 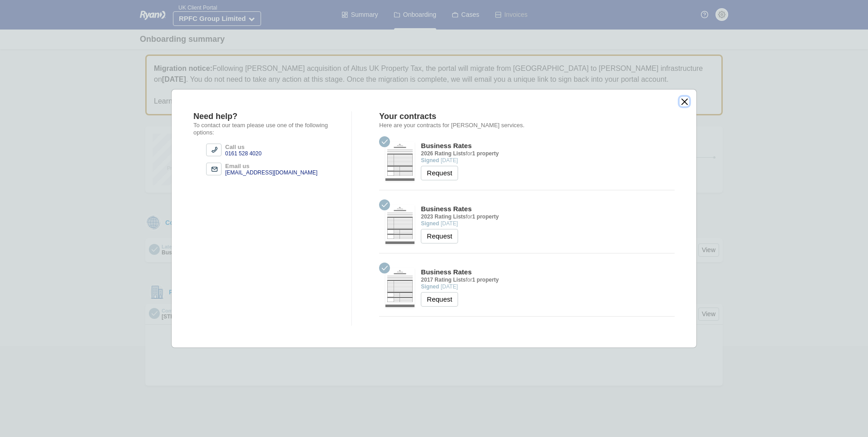 I want to click on div: Email us, so click(x=271, y=166).